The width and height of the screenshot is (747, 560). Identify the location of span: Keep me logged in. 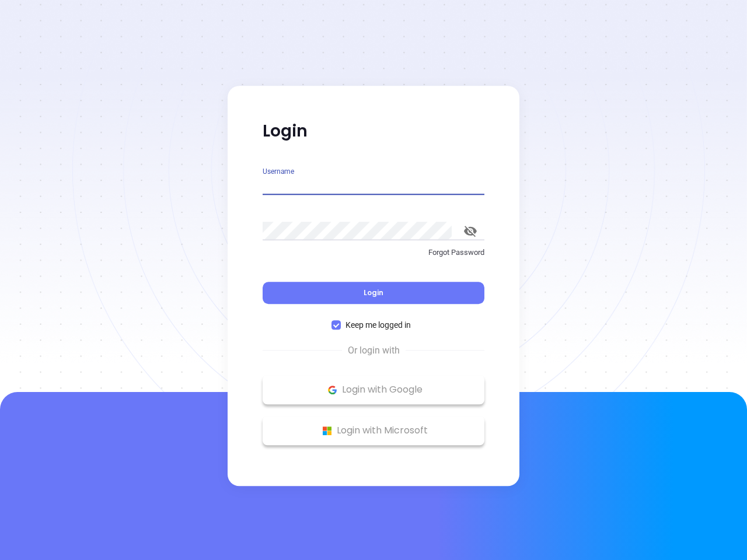
(378, 325).